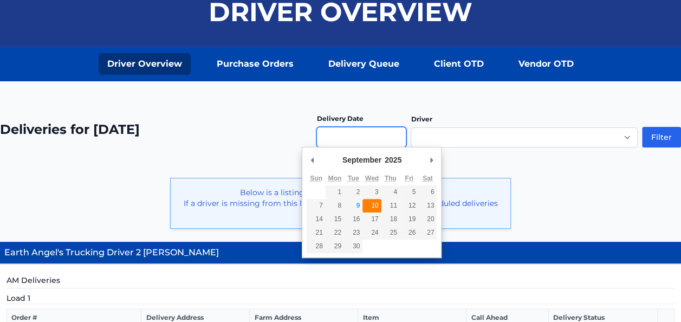  What do you see at coordinates (409, 219) in the screenshot?
I see `button: 19` at bounding box center [409, 219].